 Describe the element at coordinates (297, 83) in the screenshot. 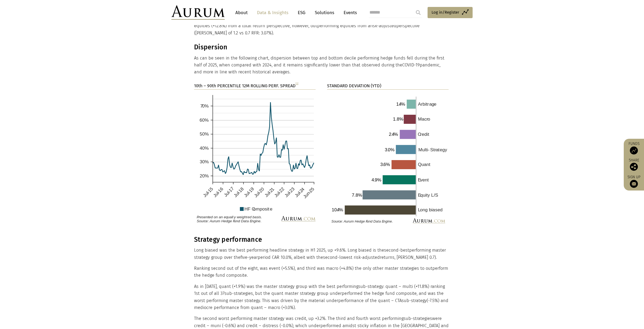

I see `a: [1]` at that location.